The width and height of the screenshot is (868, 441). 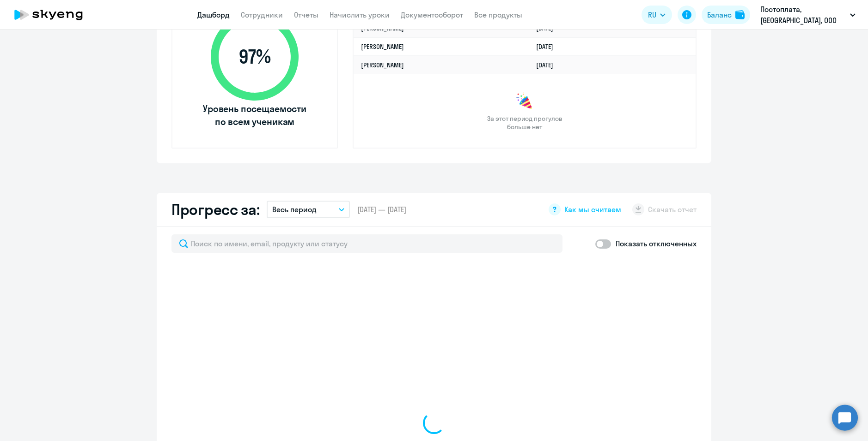 What do you see at coordinates (216, 209) in the screenshot?
I see `h2: Прогресс за:` at bounding box center [216, 209].